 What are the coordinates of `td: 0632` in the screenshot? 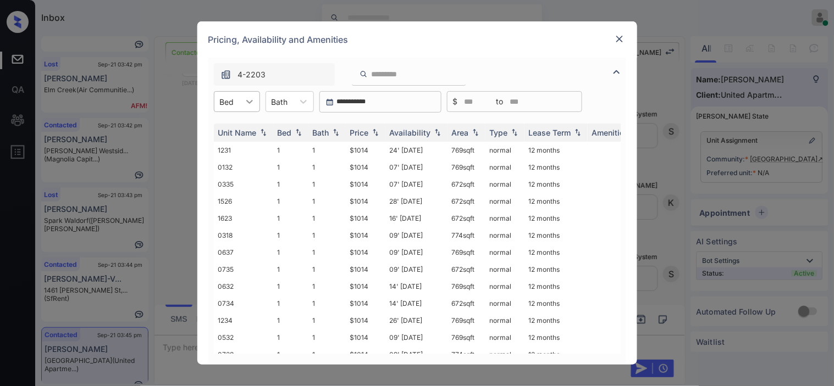 It's located at (243, 286).